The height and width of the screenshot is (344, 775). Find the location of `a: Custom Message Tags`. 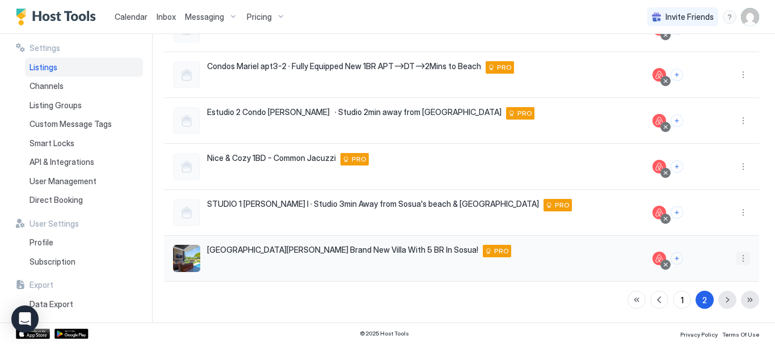

a: Custom Message Tags is located at coordinates (84, 124).